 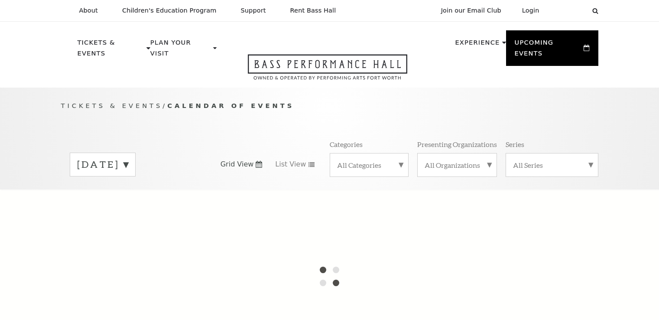 I want to click on p: Experience, so click(x=477, y=45).